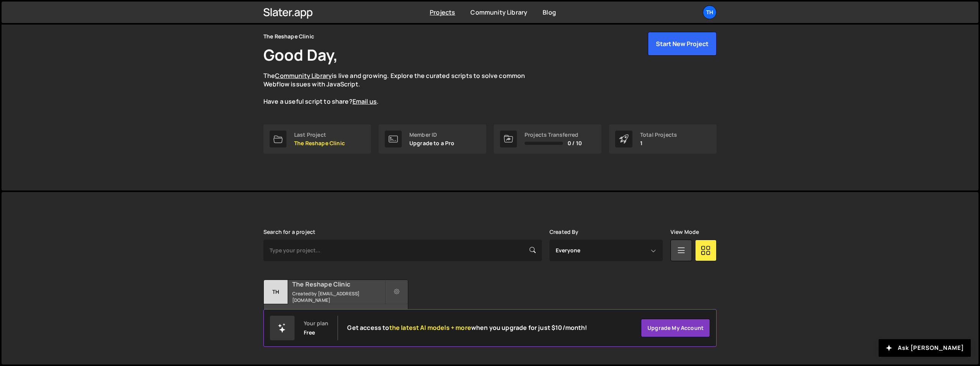 This screenshot has height=366, width=980. What do you see at coordinates (316, 324) in the screenshot?
I see `div: Your plan` at bounding box center [316, 324].